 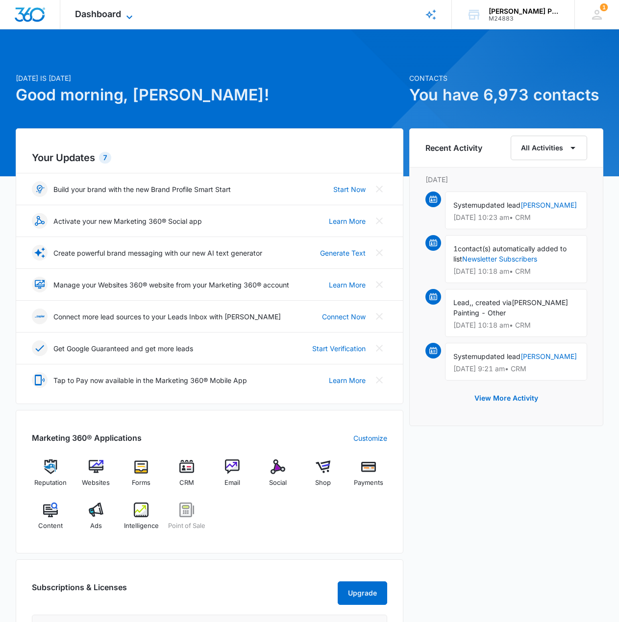 What do you see at coordinates (187, 483) in the screenshot?
I see `span: CRM` at bounding box center [187, 483].